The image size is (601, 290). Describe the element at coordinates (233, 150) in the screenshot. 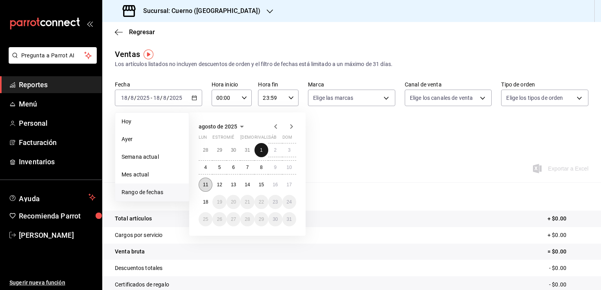

I see `button: 30 de julio de 2025` at that location.